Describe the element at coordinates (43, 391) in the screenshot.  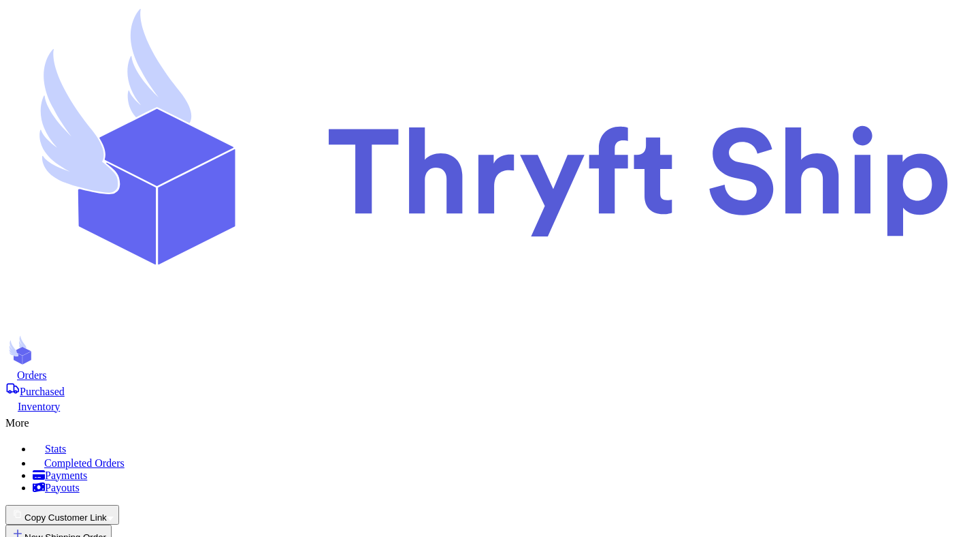
I see `span: Purchased` at that location.